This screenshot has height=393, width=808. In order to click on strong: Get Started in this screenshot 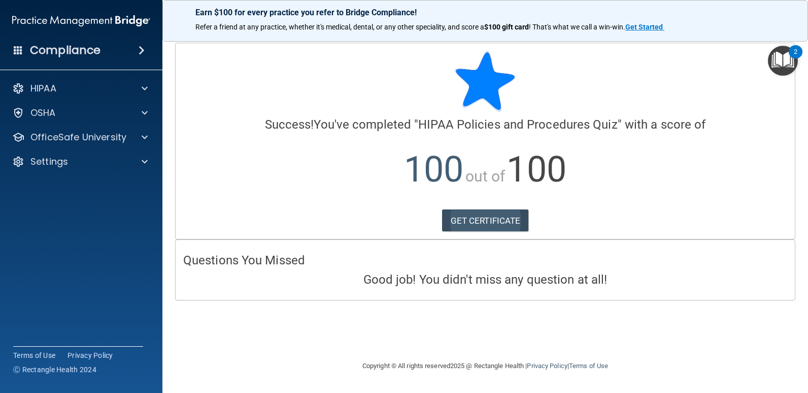, I will do `click(644, 27)`.